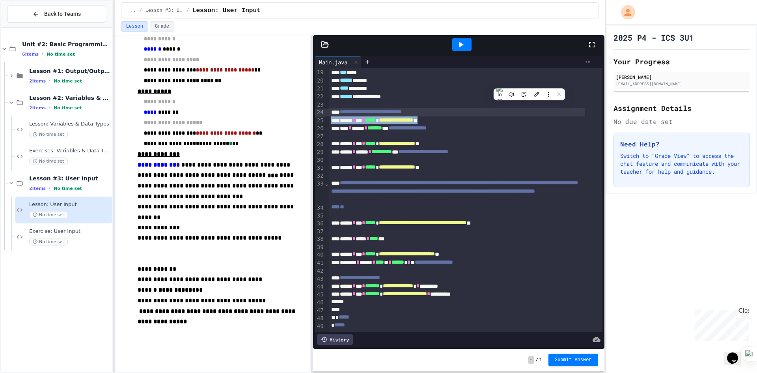 The image size is (757, 373). I want to click on div: 36, so click(320, 224).